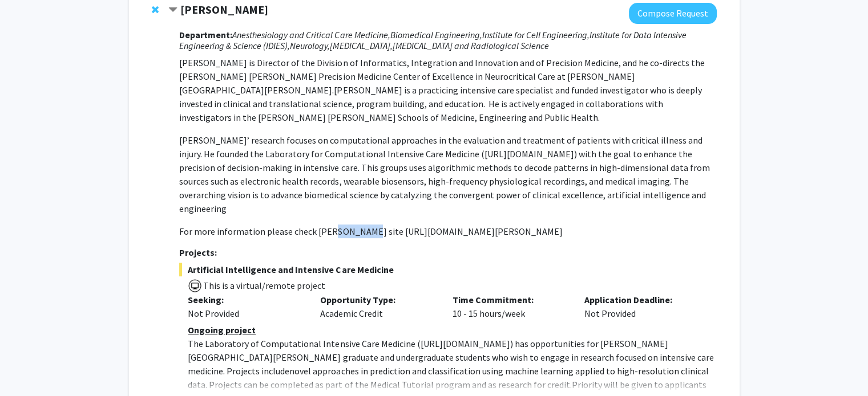  Describe the element at coordinates (378, 307) in the screenshot. I see `div: Academic Credit` at that location.